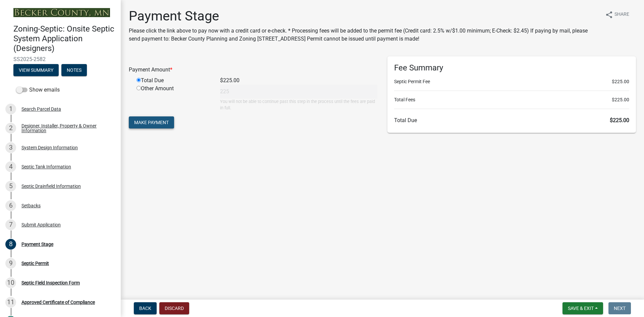  I want to click on div: Payment Stage, so click(37, 244).